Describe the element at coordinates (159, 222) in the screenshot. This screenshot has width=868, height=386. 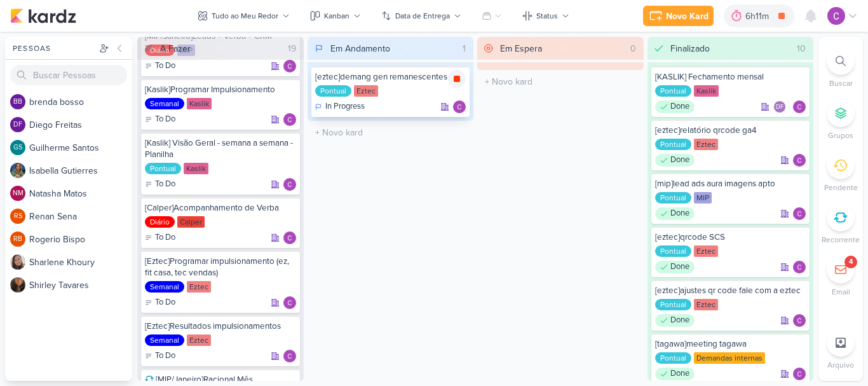
I see `div: Diário` at that location.